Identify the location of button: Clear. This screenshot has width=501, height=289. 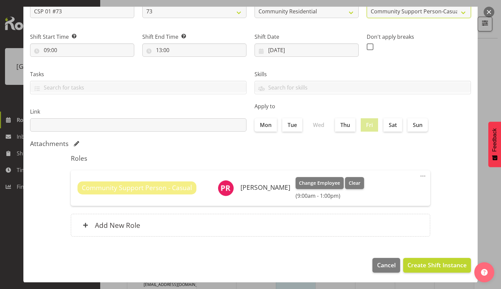
(354, 183).